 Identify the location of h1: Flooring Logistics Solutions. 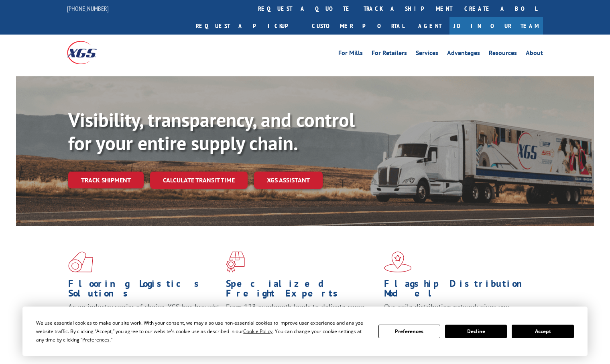
(144, 291).